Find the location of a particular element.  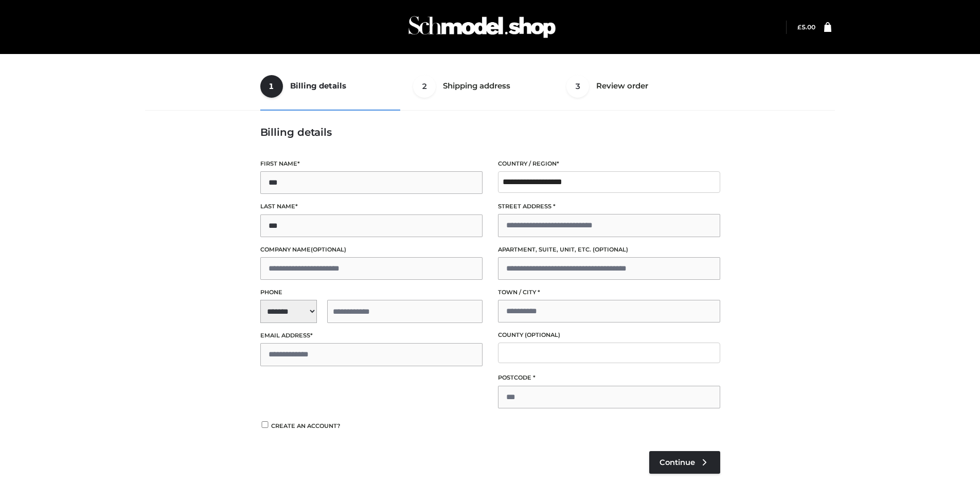

label: County is located at coordinates (609, 335).